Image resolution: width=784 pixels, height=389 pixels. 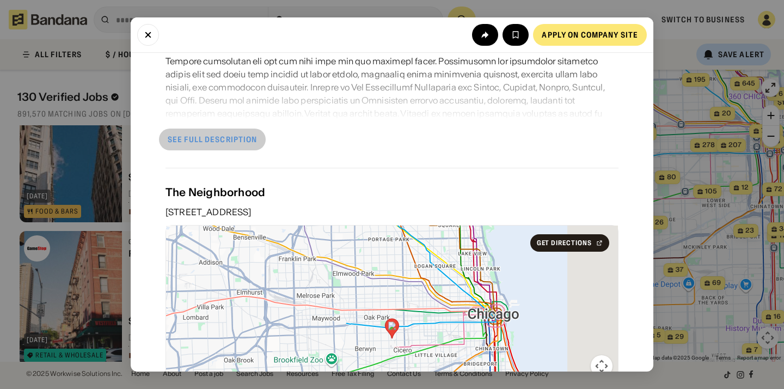 I want to click on button: Map camera controls, so click(x=602, y=366).